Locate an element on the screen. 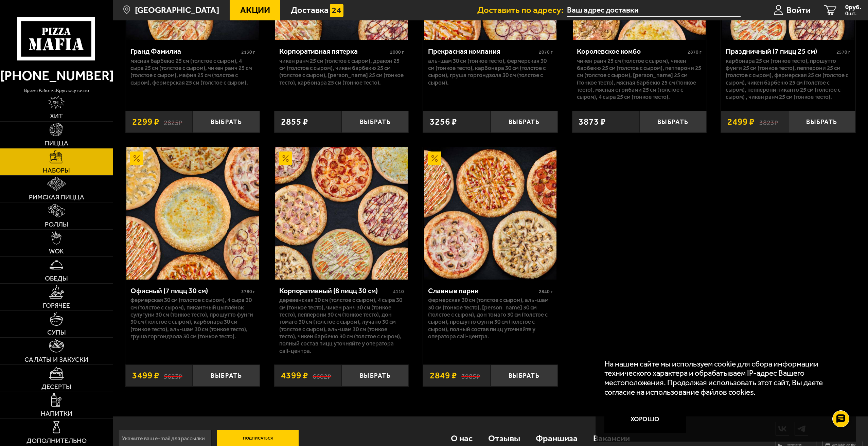 The image size is (868, 446). span: 2130 г is located at coordinates (248, 52).